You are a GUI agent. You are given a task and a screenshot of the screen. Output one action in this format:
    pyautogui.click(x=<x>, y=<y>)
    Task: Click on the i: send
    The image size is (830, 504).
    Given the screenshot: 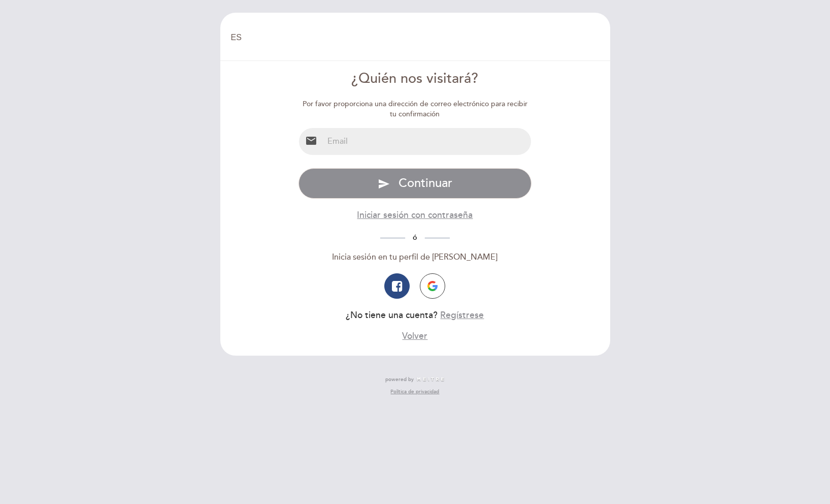 What is the action you would take?
    pyautogui.click(x=384, y=184)
    